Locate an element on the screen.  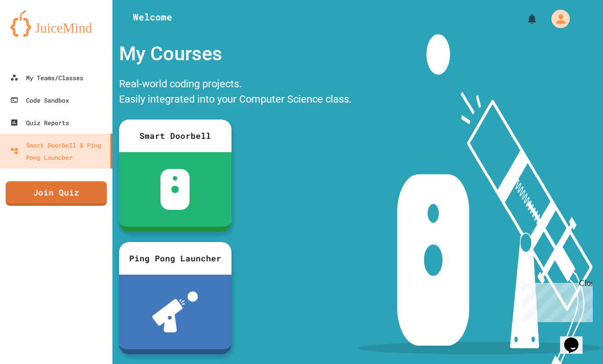
div: My Account is located at coordinates (556, 19).